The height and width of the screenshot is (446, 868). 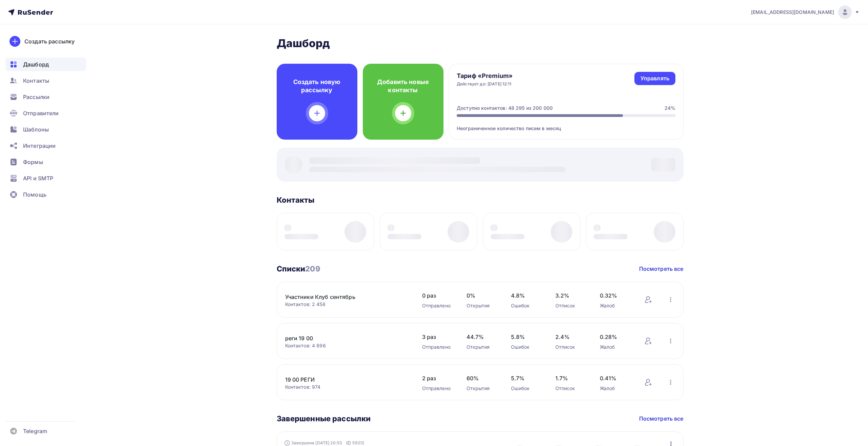 I want to click on a: Дашборд, so click(x=46, y=65).